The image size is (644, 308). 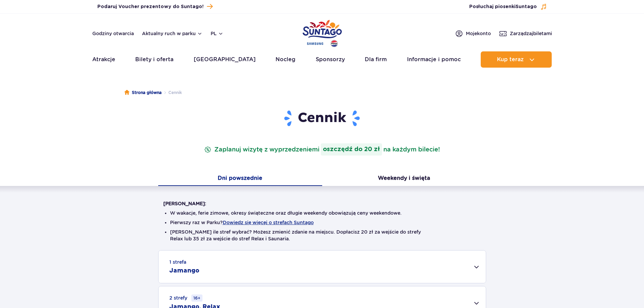 What do you see at coordinates (510, 59) in the screenshot?
I see `span: Kup teraz` at bounding box center [510, 59].